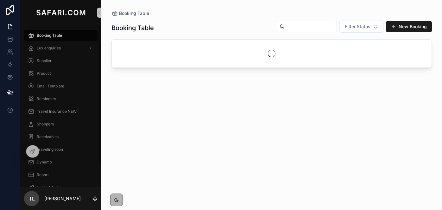 The image size is (442, 210). Describe the element at coordinates (50, 86) in the screenshot. I see `span: Email Template` at that location.